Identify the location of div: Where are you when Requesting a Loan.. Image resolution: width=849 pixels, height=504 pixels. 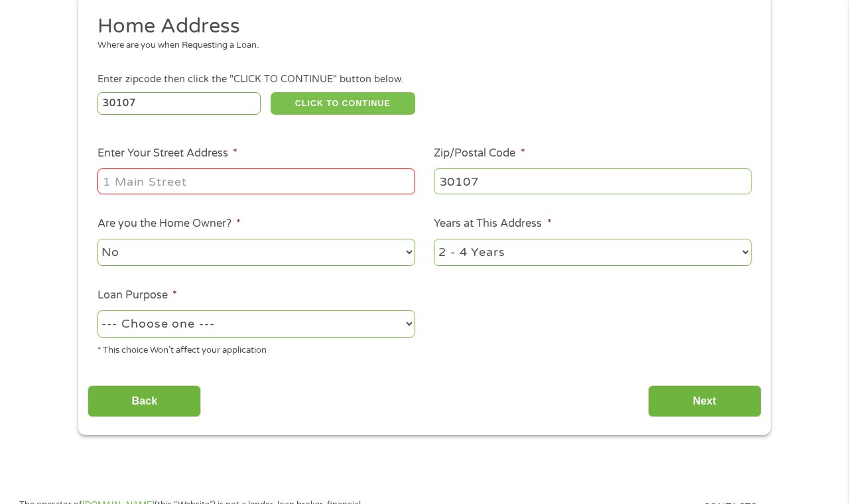
(420, 46).